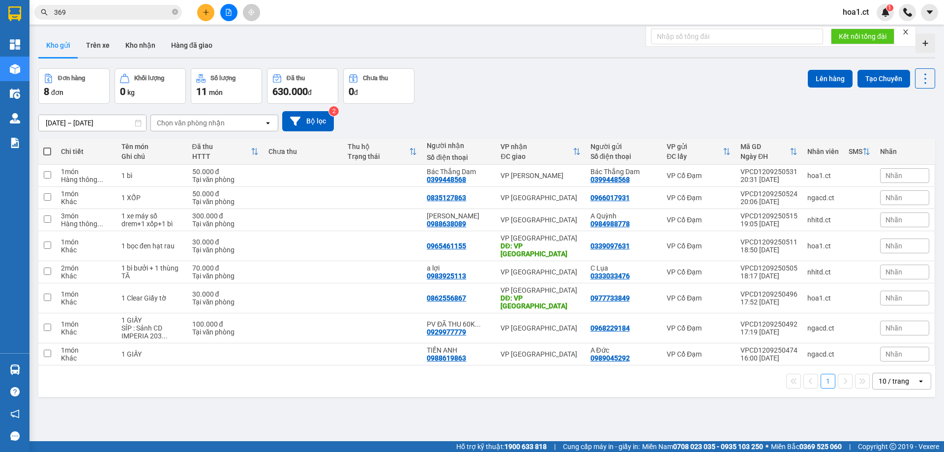  I want to click on th: Toggle SortBy, so click(769, 151).